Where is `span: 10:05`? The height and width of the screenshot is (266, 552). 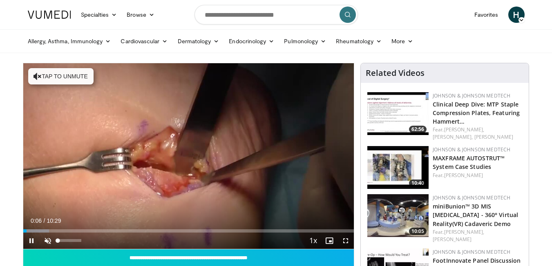 span: 10:05 is located at coordinates (417, 232).